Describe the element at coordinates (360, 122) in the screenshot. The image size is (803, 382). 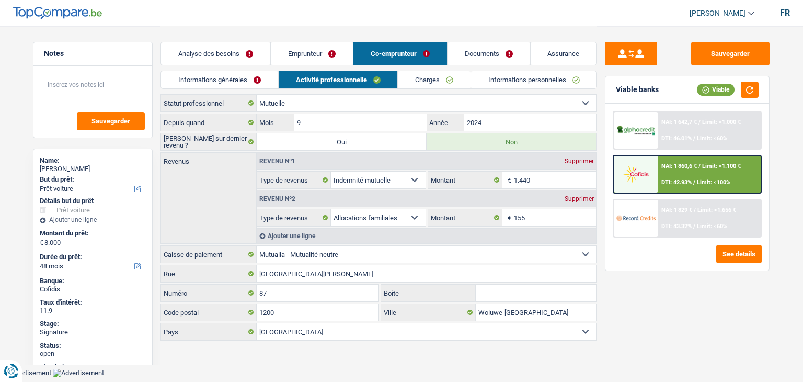
I see `input: MM` at that location.